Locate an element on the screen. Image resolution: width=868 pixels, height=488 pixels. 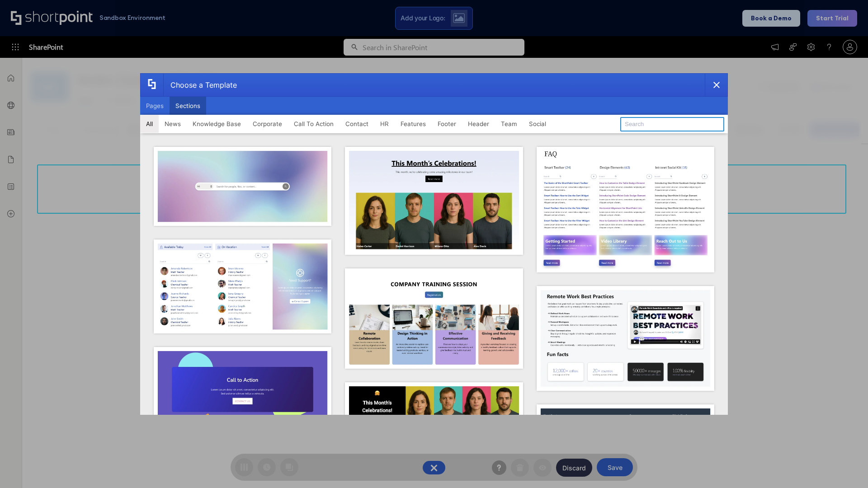
button: Features is located at coordinates (414, 123).